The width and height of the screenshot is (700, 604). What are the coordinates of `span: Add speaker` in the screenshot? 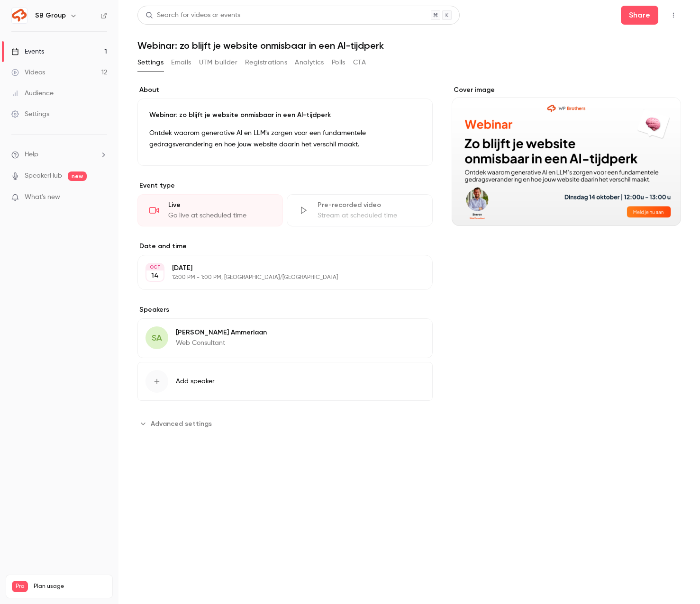 It's located at (195, 381).